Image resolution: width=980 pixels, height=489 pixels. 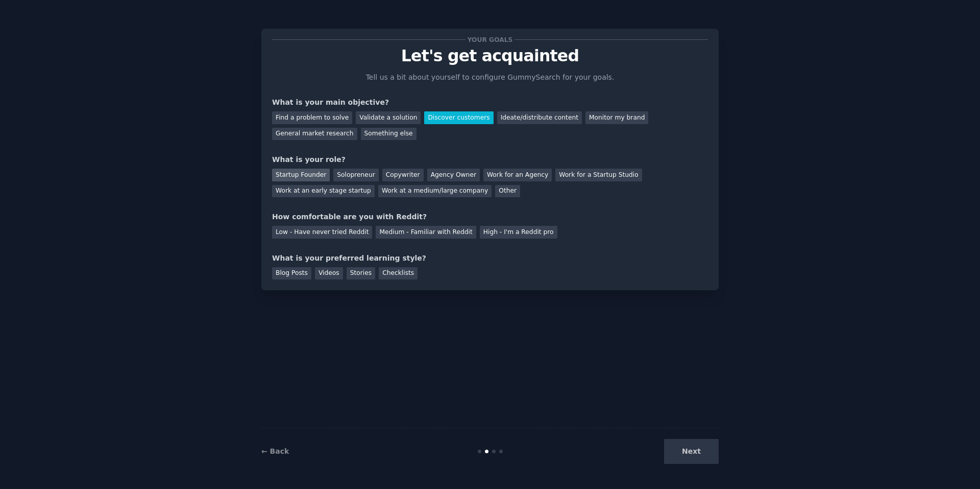 What do you see at coordinates (490, 56) in the screenshot?
I see `p: Let's get acquainted` at bounding box center [490, 56].